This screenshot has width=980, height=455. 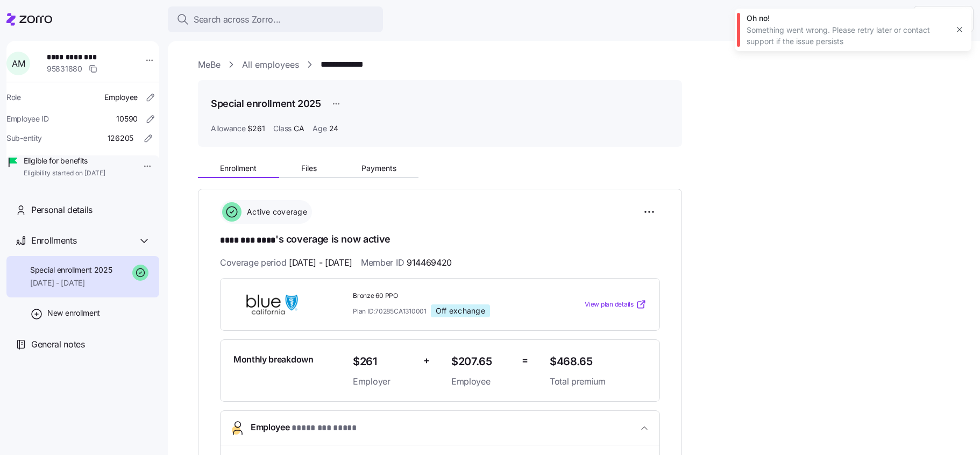 What do you see at coordinates (54, 241) in the screenshot?
I see `span: Enrollments` at bounding box center [54, 241].